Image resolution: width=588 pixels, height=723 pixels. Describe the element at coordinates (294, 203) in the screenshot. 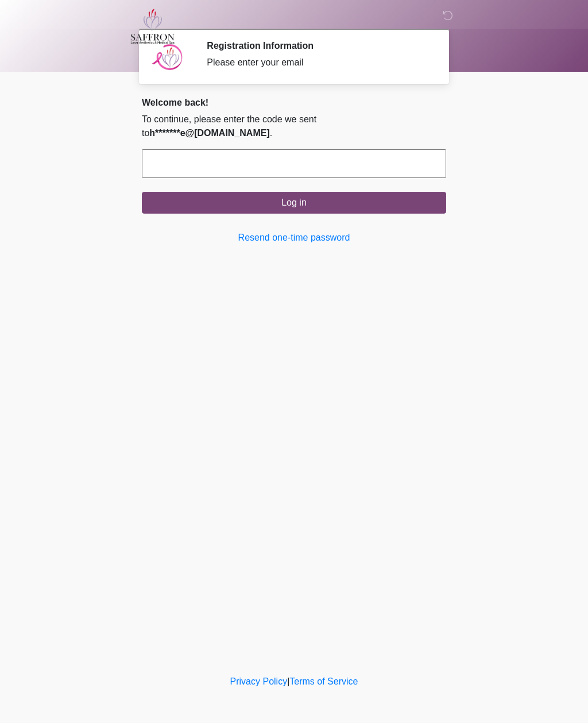

I see `button: Log in` at that location.